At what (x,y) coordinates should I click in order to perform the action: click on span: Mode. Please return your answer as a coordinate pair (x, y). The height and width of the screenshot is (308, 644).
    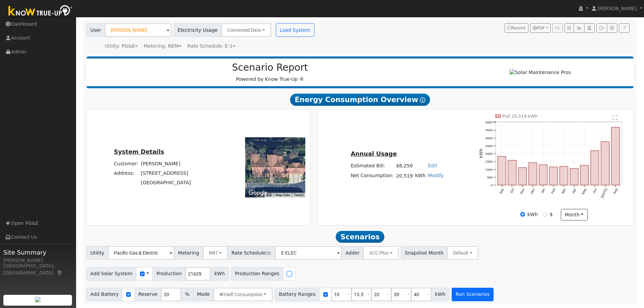
    Looking at the image, I should click on (203, 295).